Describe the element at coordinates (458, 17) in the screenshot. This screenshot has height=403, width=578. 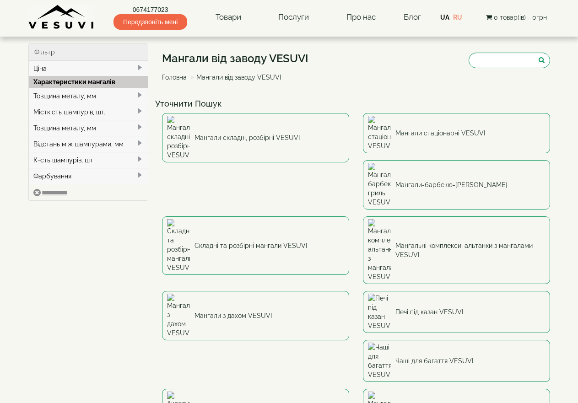
I see `a: RU` at that location.